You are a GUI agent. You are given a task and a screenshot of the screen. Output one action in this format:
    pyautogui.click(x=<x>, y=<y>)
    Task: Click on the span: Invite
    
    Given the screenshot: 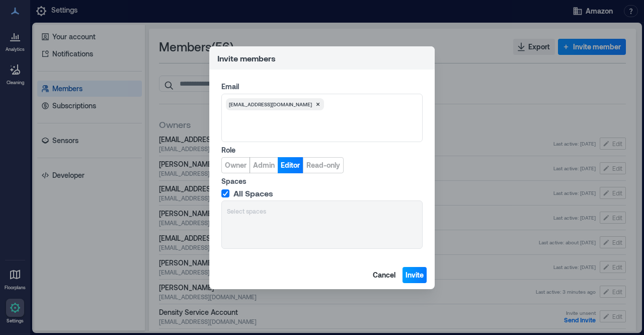 What is the action you would take?
    pyautogui.click(x=415, y=275)
    